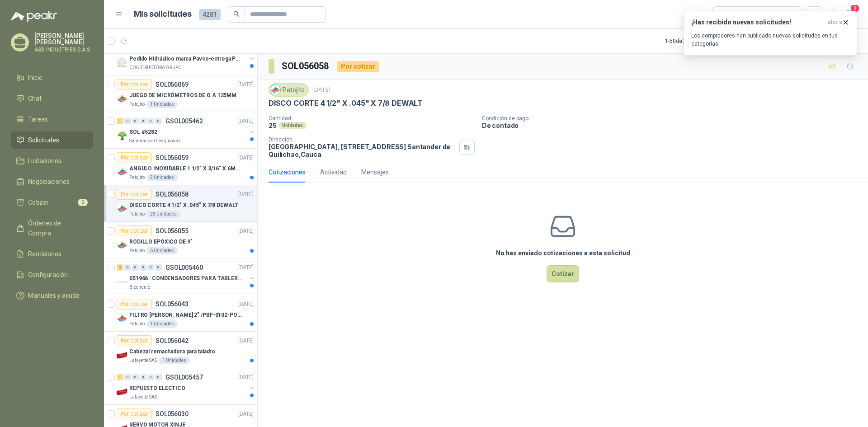  I want to click on p: JUEGO DE MICRÓMETROS DE O A 125MM, so click(183, 95).